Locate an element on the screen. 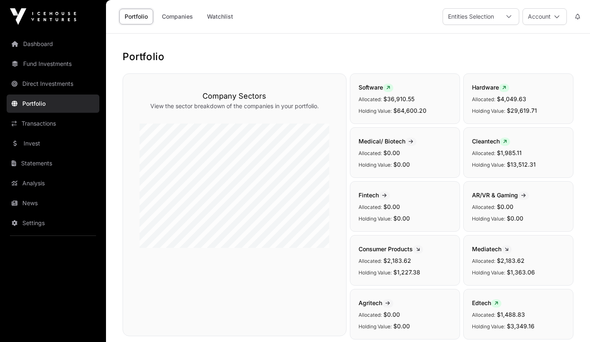 The height and width of the screenshot is (342, 590). span: AR/VR & Gaming is located at coordinates (501, 195).